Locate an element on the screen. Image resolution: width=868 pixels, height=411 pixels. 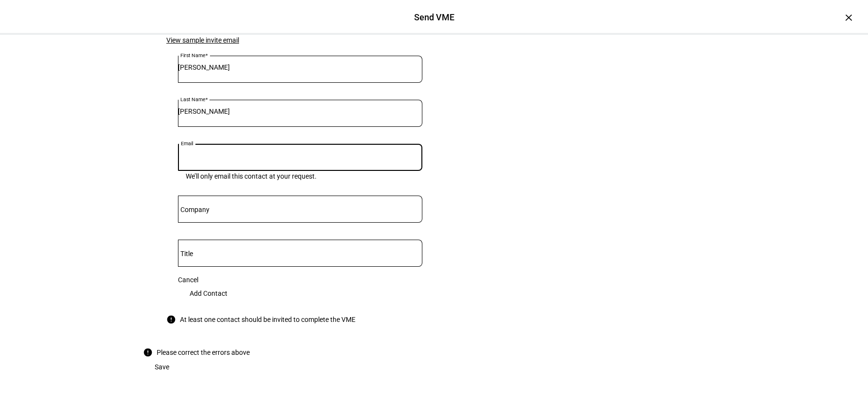
button: Save is located at coordinates (162, 367).